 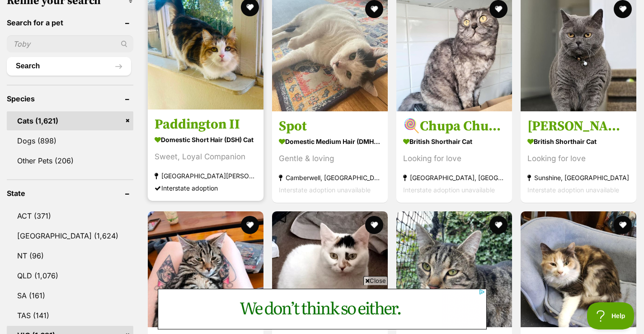 I want to click on a: ACT (371), so click(x=70, y=216).